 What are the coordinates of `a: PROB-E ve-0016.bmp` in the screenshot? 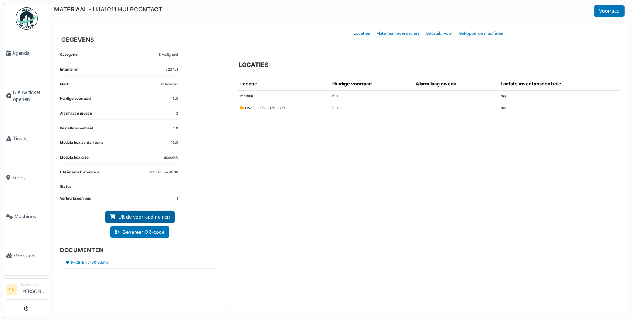 It's located at (90, 262).